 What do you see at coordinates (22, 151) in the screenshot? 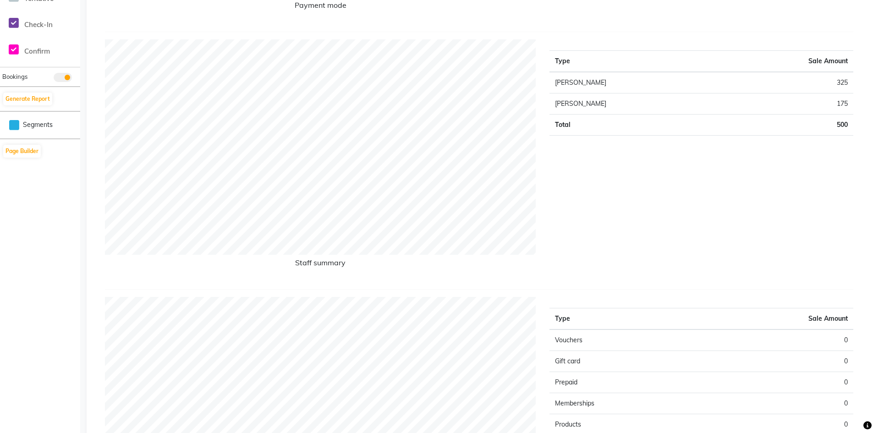
I see `button: Page Builder` at bounding box center [22, 151].